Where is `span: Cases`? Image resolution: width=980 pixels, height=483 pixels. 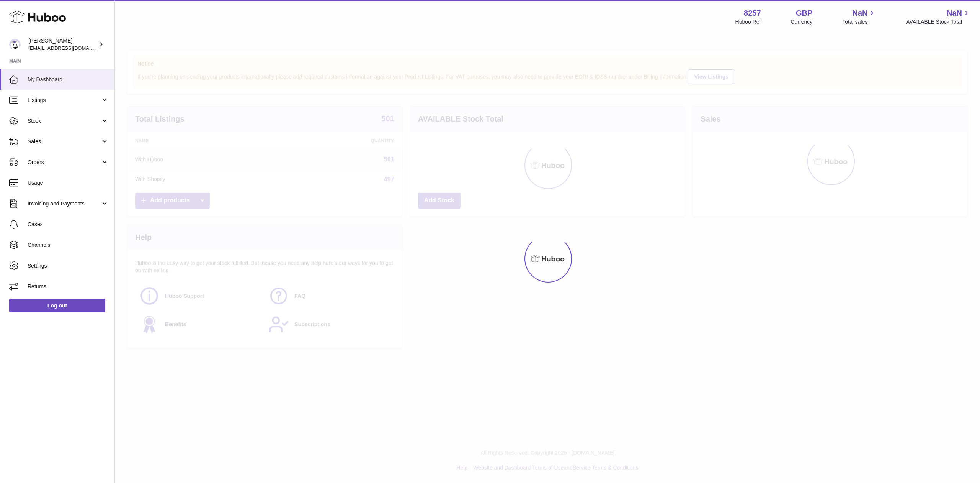 span: Cases is located at coordinates (68, 224).